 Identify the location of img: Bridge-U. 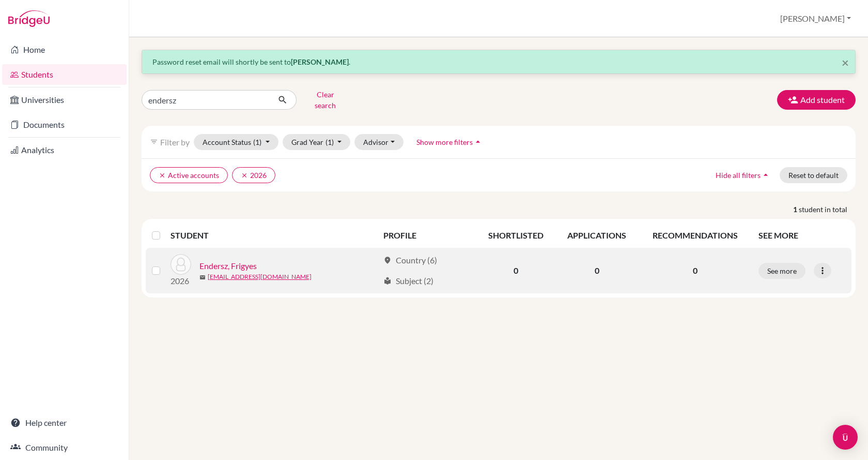
(29, 19).